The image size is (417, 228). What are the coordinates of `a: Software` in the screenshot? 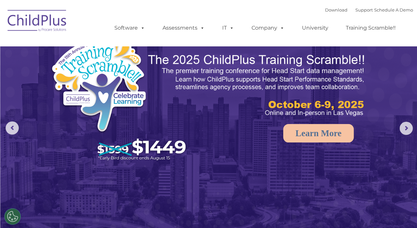 It's located at (130, 28).